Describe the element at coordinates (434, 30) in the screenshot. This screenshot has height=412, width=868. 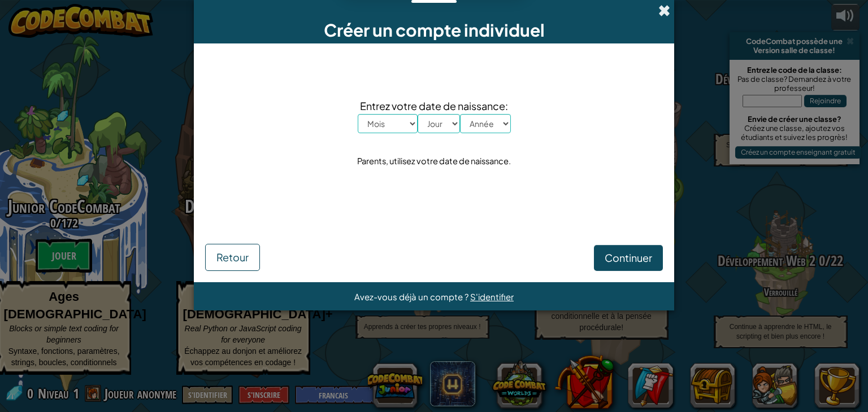
I see `span: Créer un compte individuel` at that location.